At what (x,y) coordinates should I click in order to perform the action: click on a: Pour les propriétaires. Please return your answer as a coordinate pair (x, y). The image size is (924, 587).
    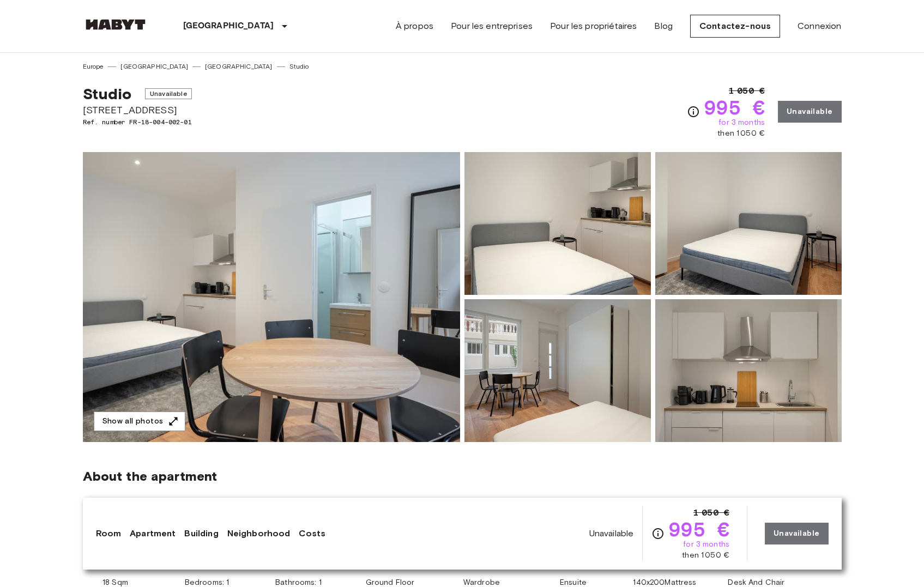
    Looking at the image, I should click on (593, 26).